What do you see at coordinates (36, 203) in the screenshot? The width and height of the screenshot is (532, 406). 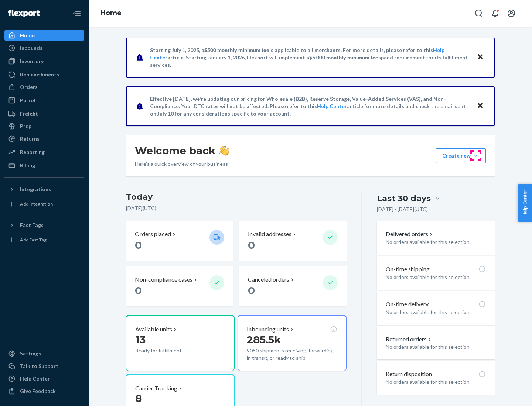 I see `div: Add Integration` at bounding box center [36, 203].